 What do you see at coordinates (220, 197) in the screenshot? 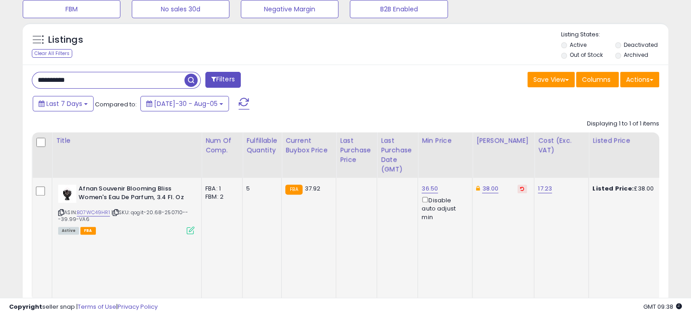
I see `div: FBM: 2` at bounding box center [220, 197].